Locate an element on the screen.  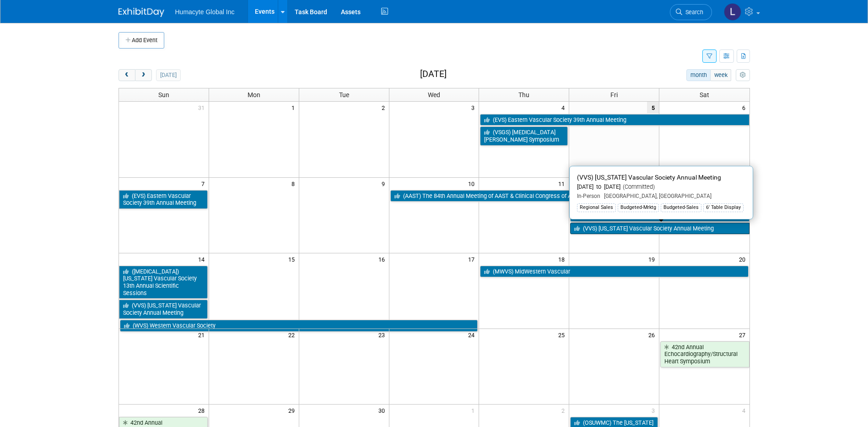
span: 30 is located at coordinates (383, 410).